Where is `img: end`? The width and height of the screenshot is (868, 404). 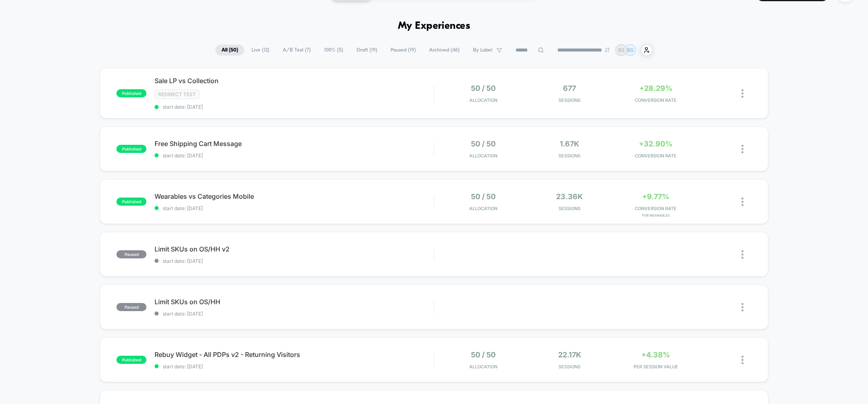 img: end is located at coordinates (607, 50).